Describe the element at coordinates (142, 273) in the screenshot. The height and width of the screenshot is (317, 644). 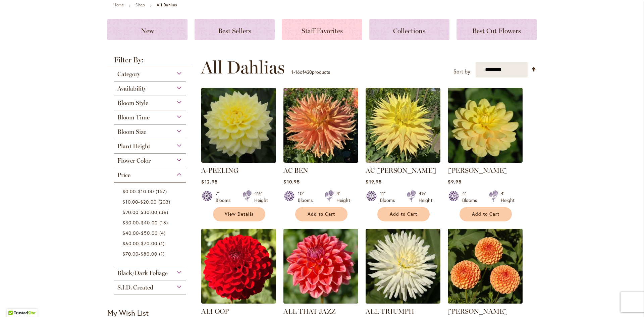
I see `span: Black/Dark Foliage` at that location.